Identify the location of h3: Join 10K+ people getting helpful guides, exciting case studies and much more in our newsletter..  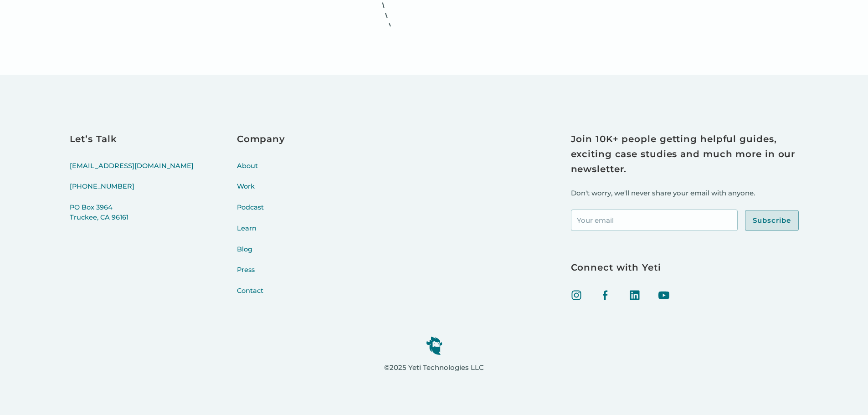
(685, 154).